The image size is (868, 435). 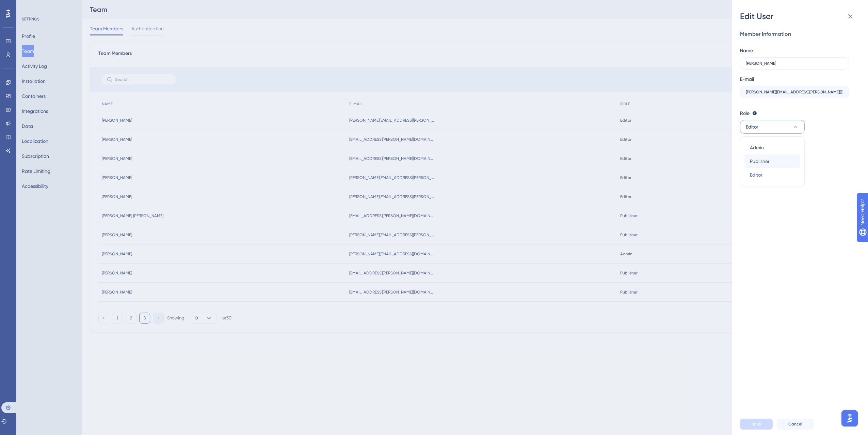 What do you see at coordinates (795, 92) in the screenshot?
I see `input: E-mail` at bounding box center [795, 92].